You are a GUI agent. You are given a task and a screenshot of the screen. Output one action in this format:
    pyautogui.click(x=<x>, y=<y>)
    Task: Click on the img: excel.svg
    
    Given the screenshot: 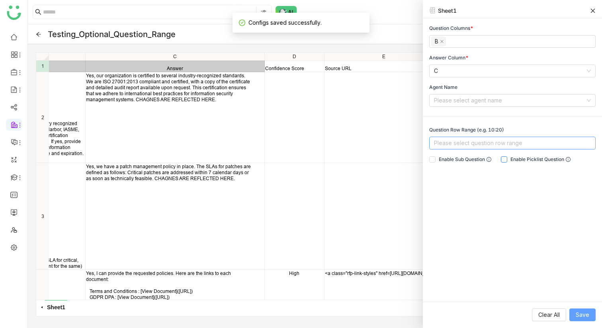 What is the action you would take?
    pyautogui.click(x=432, y=10)
    